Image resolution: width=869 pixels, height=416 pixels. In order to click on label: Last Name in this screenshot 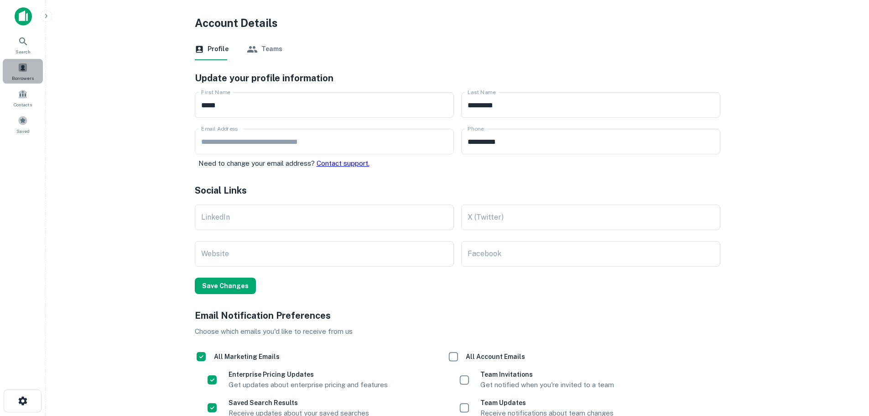, I will do `click(482, 92)`.